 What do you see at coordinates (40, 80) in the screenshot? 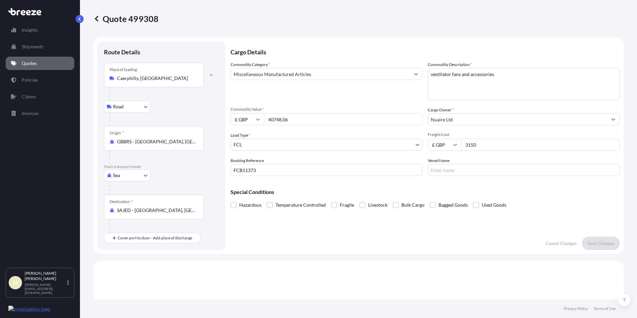
I see `a: Policies` at bounding box center [40, 80].